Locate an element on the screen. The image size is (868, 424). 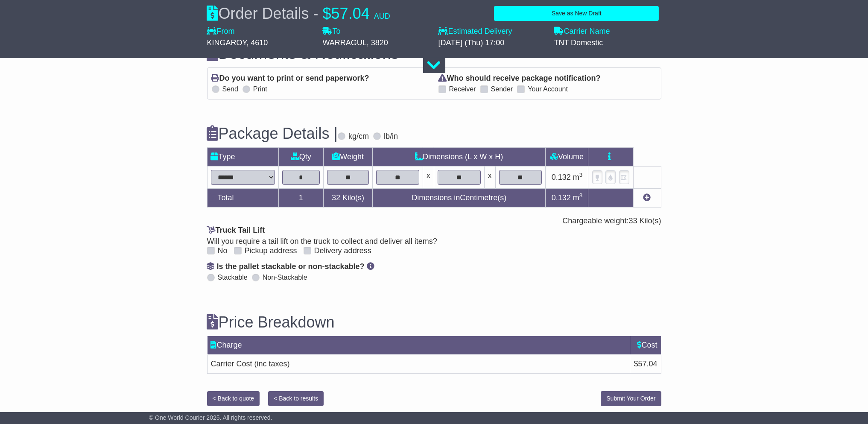
span: AUD is located at coordinates (382, 17).